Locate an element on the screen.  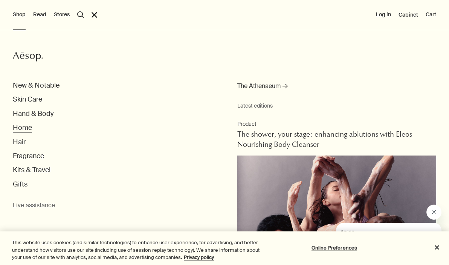
svg: Aesop is located at coordinates (28, 57).